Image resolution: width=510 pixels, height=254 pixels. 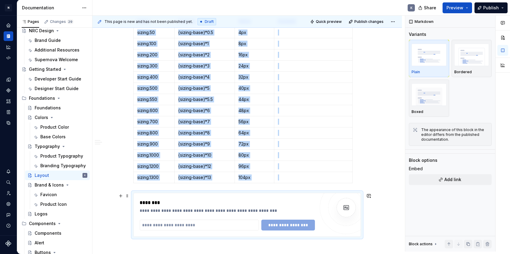 I want to click on a: Logos, so click(x=57, y=214).